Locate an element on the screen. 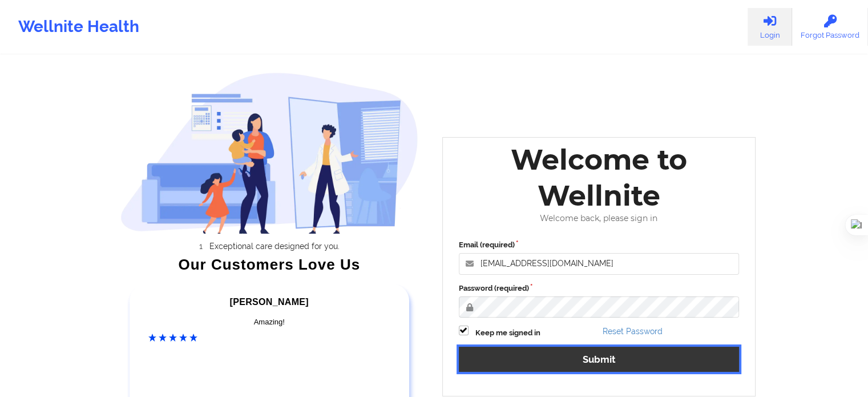 Image resolution: width=868 pixels, height=397 pixels. label: Keep me signed in is located at coordinates (507, 333).